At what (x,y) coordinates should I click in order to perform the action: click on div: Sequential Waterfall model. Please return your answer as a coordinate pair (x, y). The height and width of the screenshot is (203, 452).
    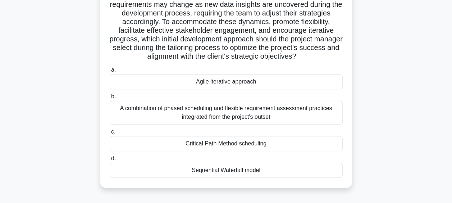
    Looking at the image, I should click on (226, 170).